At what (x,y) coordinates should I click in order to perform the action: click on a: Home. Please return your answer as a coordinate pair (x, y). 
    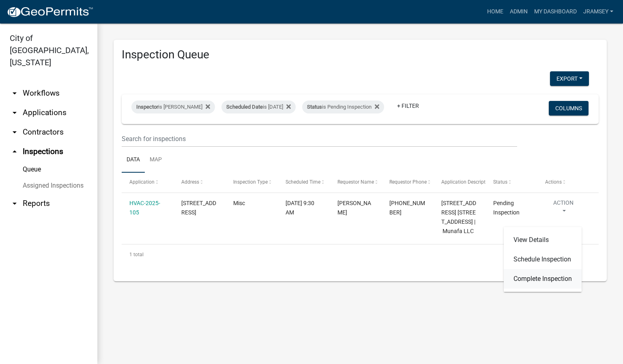
    Looking at the image, I should click on (495, 12).